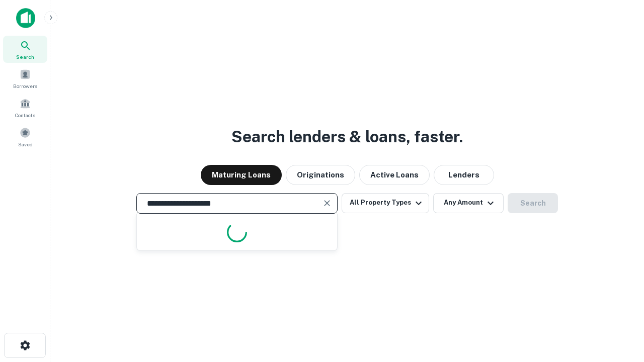  I want to click on button: Originations, so click(320, 175).